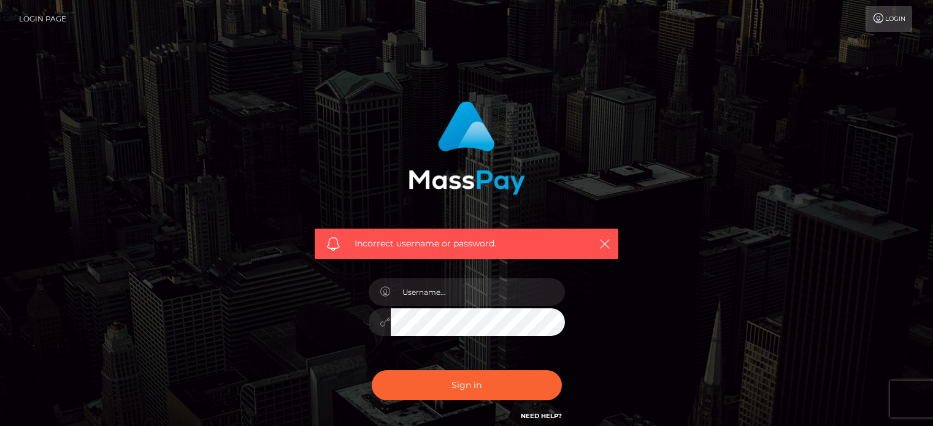  I want to click on img: MassPay Login, so click(467, 148).